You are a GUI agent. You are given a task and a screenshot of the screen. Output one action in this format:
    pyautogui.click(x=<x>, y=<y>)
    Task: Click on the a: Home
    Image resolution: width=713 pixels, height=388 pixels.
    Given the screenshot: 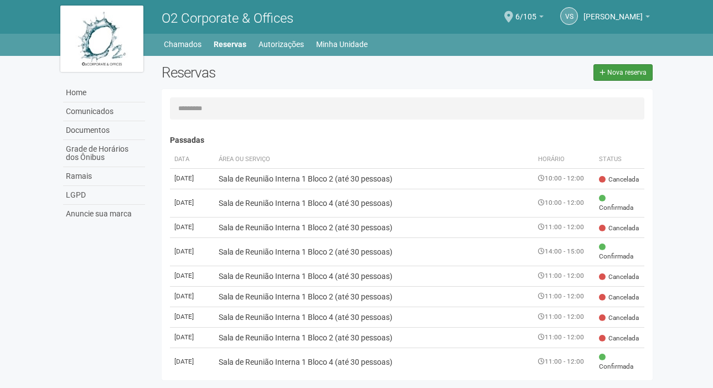 What is the action you would take?
    pyautogui.click(x=104, y=93)
    